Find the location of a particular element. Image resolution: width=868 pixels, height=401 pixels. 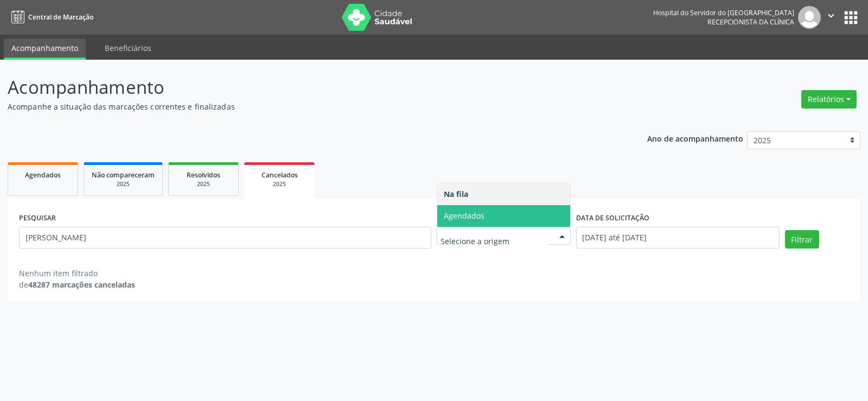

p: Ano de acompanhamento is located at coordinates (695, 138).